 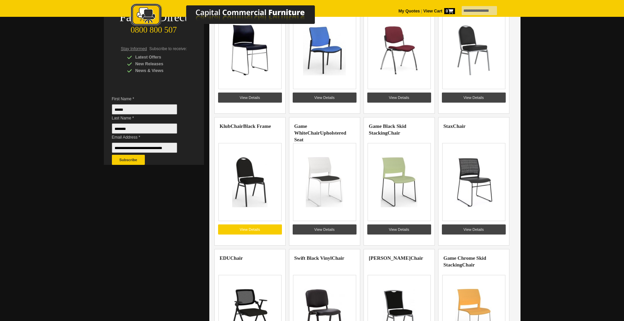 I want to click on a: View Cart0, so click(x=438, y=11).